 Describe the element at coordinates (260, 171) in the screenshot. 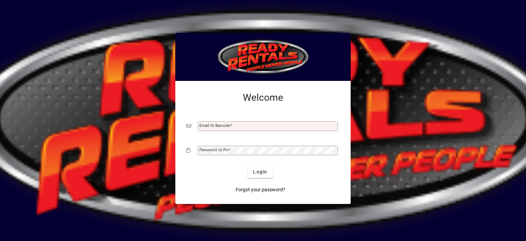

I see `button: Login` at that location.